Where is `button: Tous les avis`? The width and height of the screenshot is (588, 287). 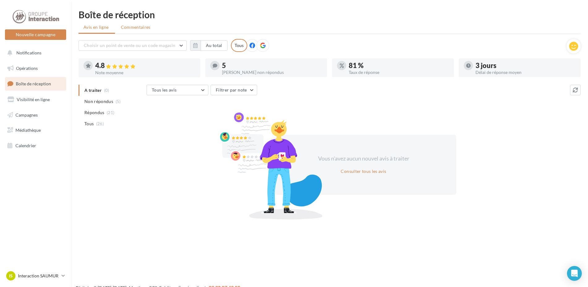 button: Tous les avis is located at coordinates (177, 90).